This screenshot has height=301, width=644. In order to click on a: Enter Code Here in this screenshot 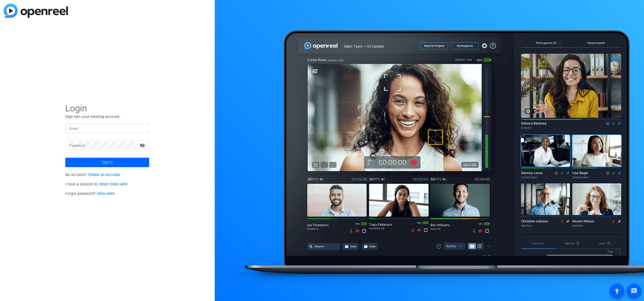, I will do `click(114, 184)`.